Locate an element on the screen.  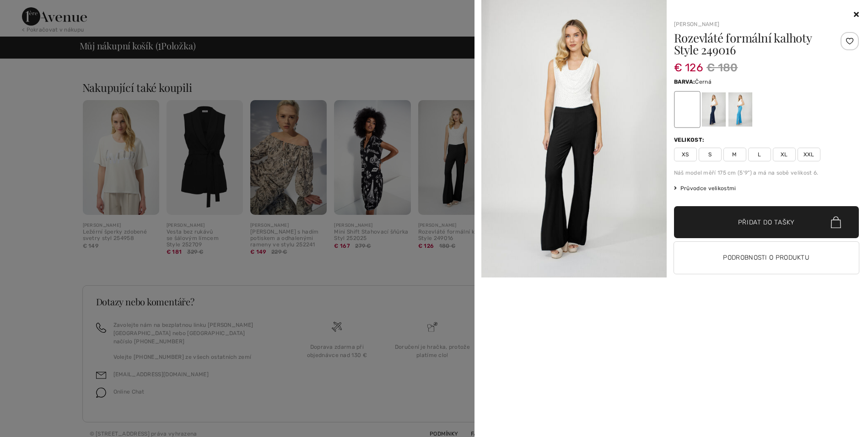
span: XS is located at coordinates (686, 155).